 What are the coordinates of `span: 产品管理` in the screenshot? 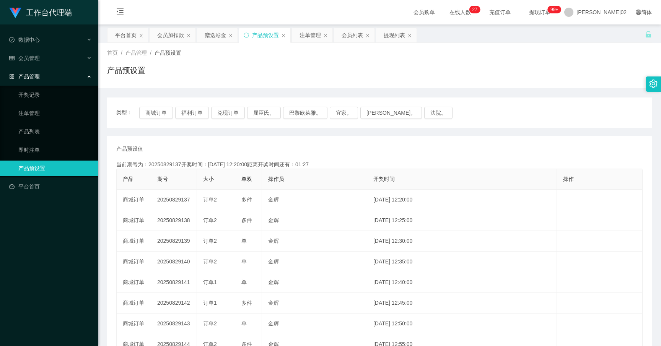 It's located at (136, 53).